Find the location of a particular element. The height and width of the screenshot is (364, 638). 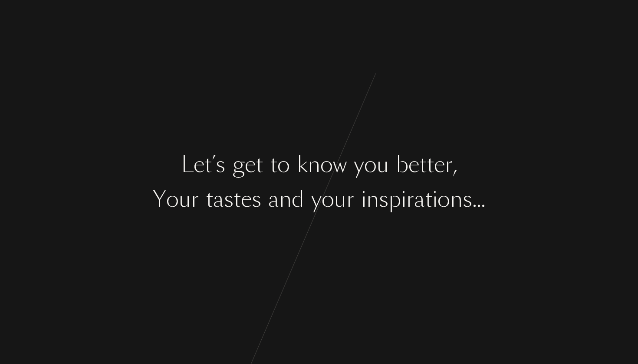

div: g is located at coordinates (238, 164).